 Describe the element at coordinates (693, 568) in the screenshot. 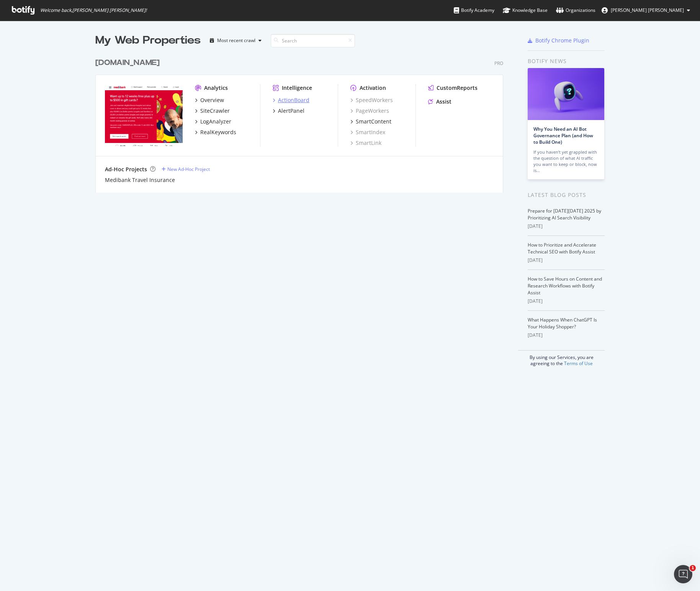

I see `span: 1` at that location.